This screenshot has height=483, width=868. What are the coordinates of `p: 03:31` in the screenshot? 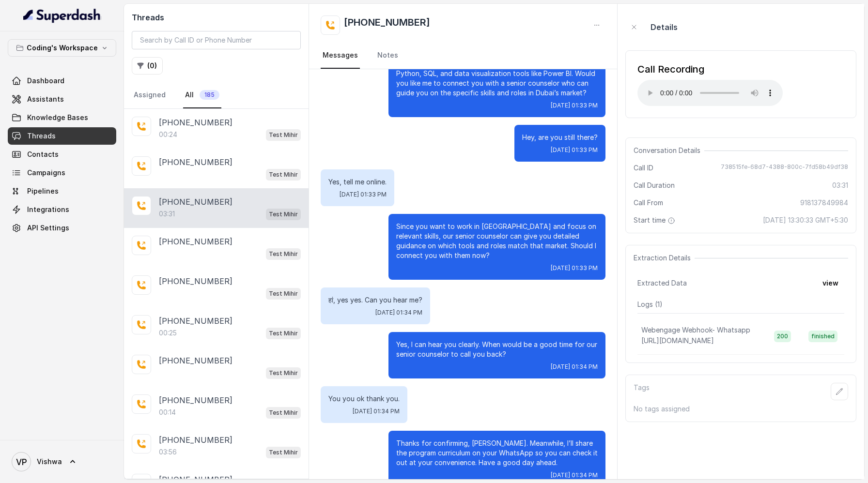 It's located at (167, 214).